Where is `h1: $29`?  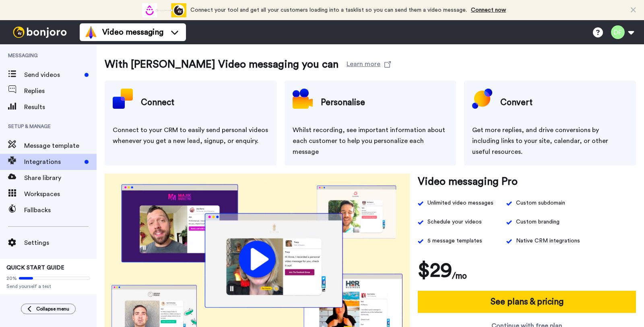
h1: $29 is located at coordinates (435, 270).